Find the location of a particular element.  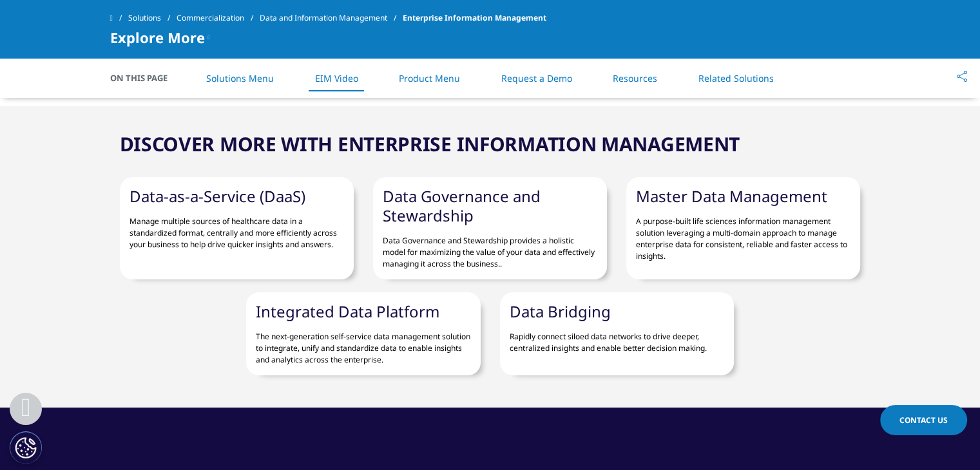

a: Solutions Menu is located at coordinates (240, 78).